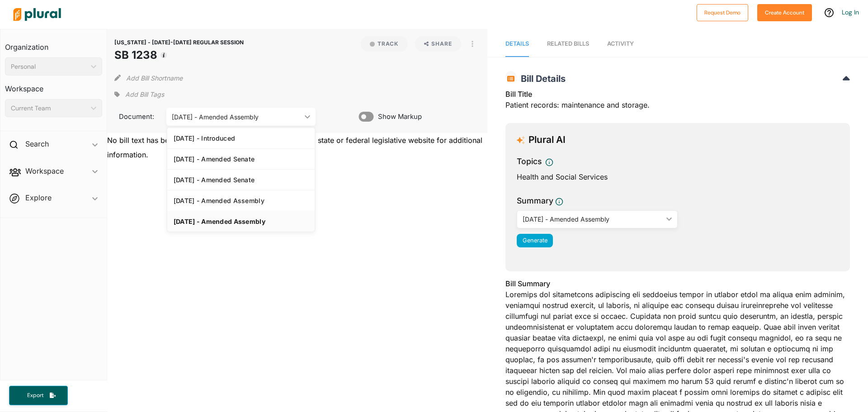  What do you see at coordinates (535, 240) in the screenshot?
I see `span: Generate` at bounding box center [535, 240].